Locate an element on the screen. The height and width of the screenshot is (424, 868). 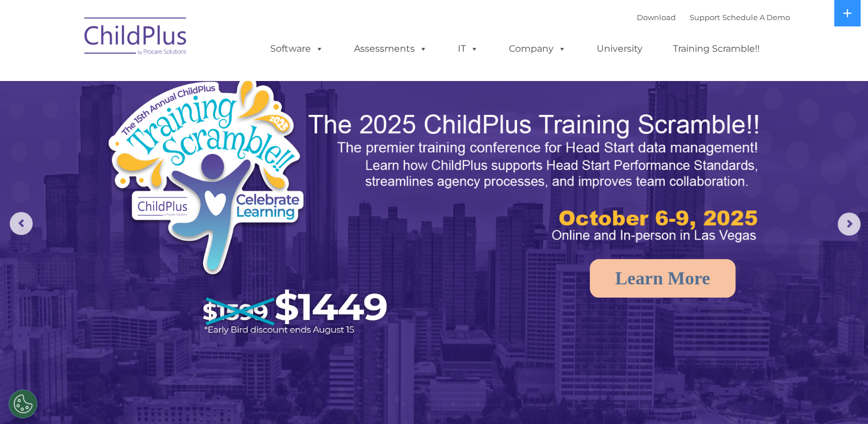
a: Assessments is located at coordinates (390, 49).